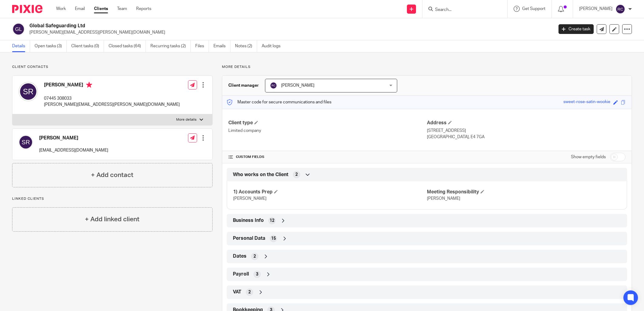 This screenshot has height=311, width=644. Describe the element at coordinates (328, 131) in the screenshot. I see `p: Limited company` at that location.